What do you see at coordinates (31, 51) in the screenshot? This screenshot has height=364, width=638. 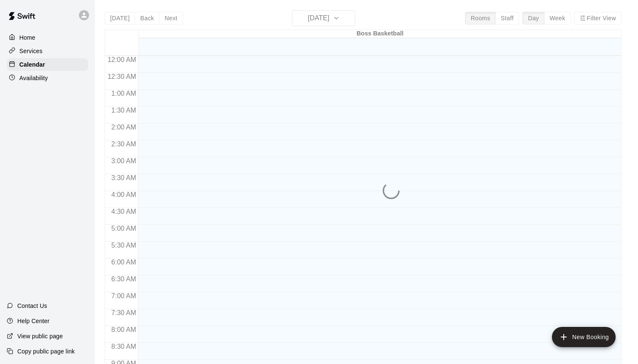 I see `p: Services` at bounding box center [31, 51].